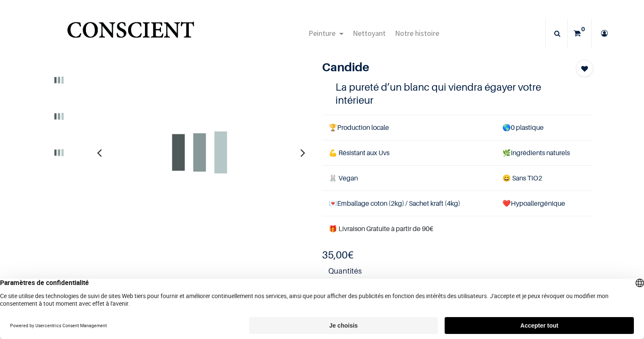  What do you see at coordinates (544, 127) in the screenshot?
I see `td: 0 plastique` at bounding box center [544, 127].